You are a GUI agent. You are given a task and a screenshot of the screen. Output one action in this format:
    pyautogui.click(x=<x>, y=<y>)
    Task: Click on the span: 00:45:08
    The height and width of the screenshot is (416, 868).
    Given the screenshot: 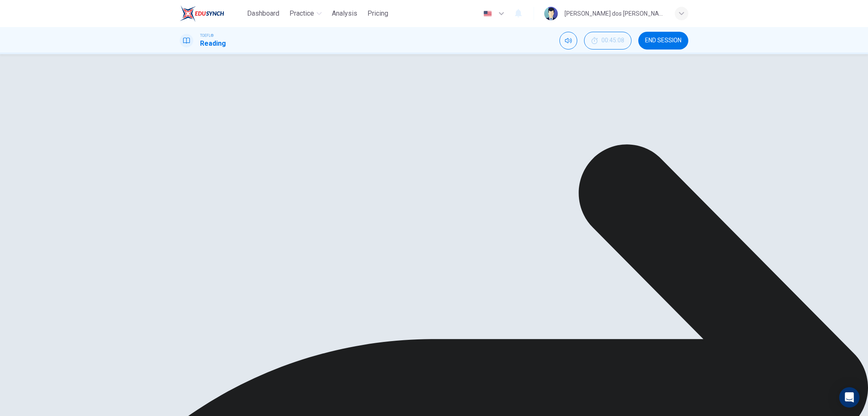 What is the action you would take?
    pyautogui.click(x=613, y=40)
    